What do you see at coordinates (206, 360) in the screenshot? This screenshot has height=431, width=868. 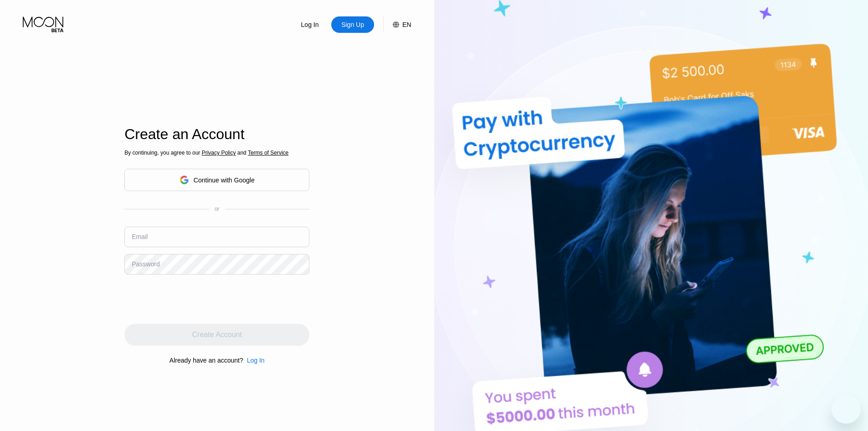 I see `div: Already have an account?` at bounding box center [206, 360].